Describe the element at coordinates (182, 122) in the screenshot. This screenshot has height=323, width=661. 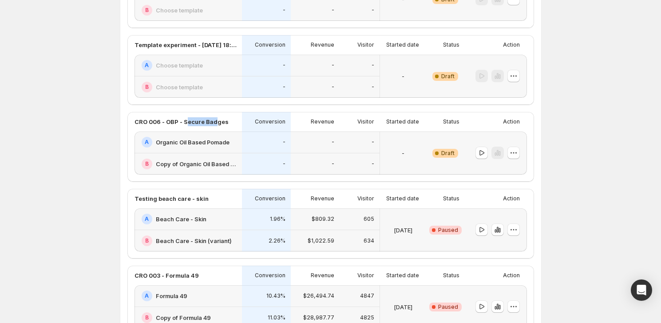
I see `p: CRO 006 - OBP - Secure Badges` at that location.